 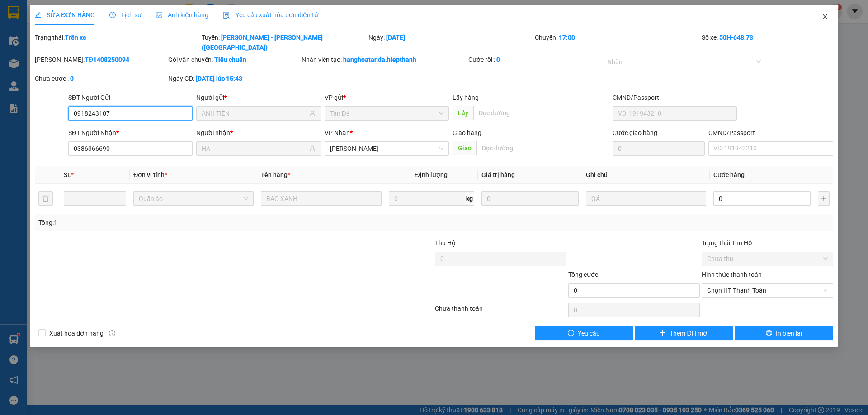 I want to click on span: SỬA ĐƠN HÀNG, so click(x=64, y=15).